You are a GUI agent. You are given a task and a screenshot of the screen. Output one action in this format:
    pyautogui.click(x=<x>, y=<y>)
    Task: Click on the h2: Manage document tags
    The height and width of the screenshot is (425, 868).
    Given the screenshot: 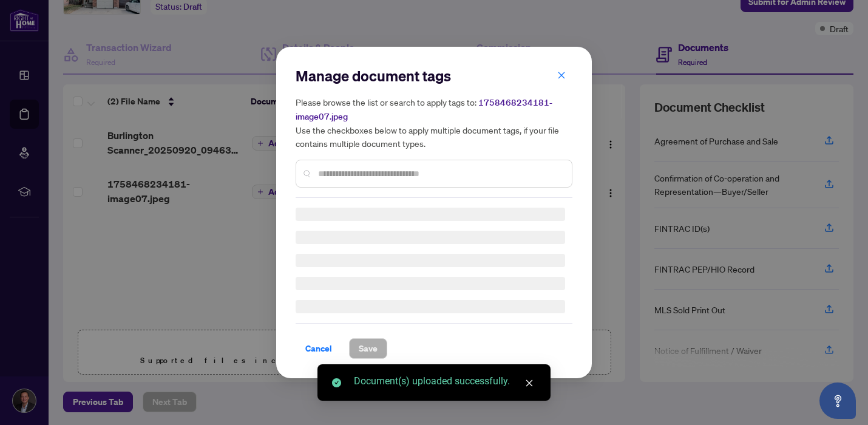 What is the action you would take?
    pyautogui.click(x=434, y=76)
    